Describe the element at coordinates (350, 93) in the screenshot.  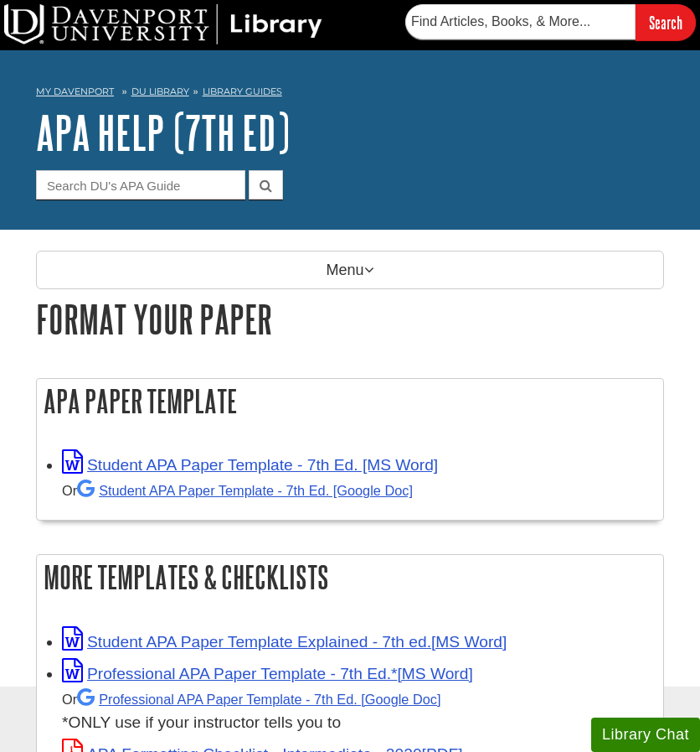
I see `nav: breadcrumb` at that location.